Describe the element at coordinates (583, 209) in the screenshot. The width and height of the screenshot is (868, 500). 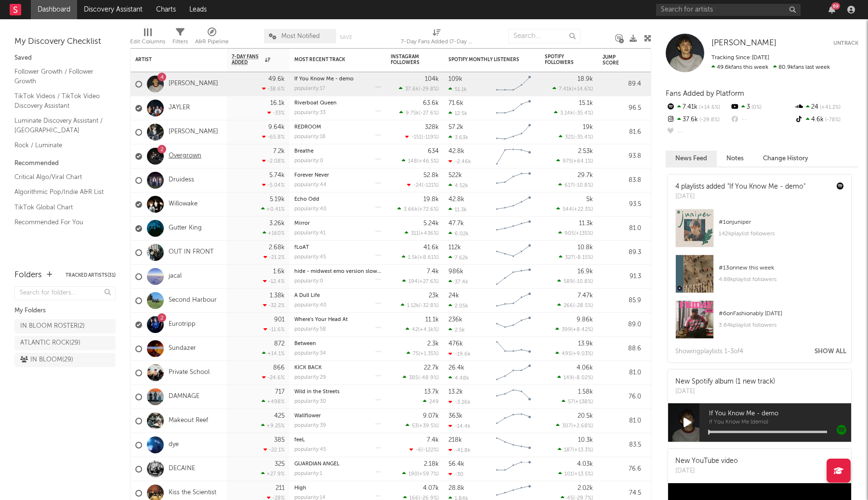
I see `span: +22.3 %` at that location.